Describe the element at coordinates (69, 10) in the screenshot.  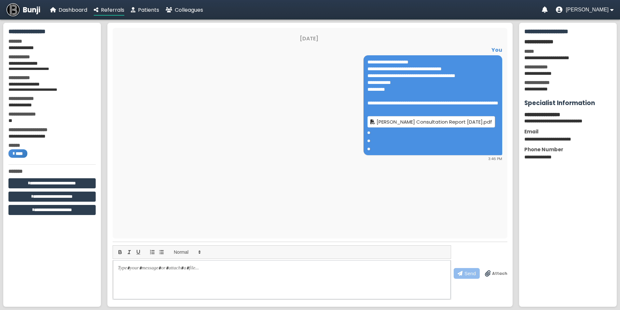
I see `a: Dashboard` at that location.